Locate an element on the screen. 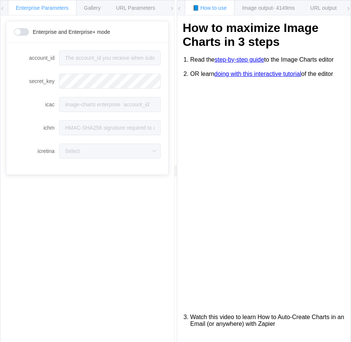 The image size is (351, 342). input: Select is located at coordinates (110, 151).